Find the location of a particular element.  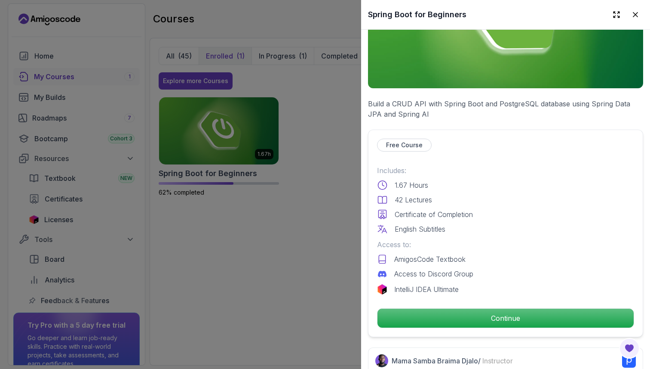

p: Mama Samba Braima Djalo / is located at coordinates (452, 360).